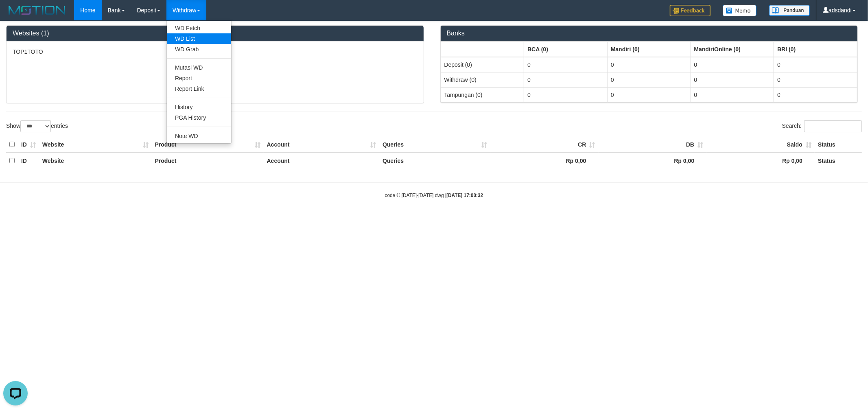 Image resolution: width=868 pixels, height=412 pixels. I want to click on th: Saldo, so click(760, 145).